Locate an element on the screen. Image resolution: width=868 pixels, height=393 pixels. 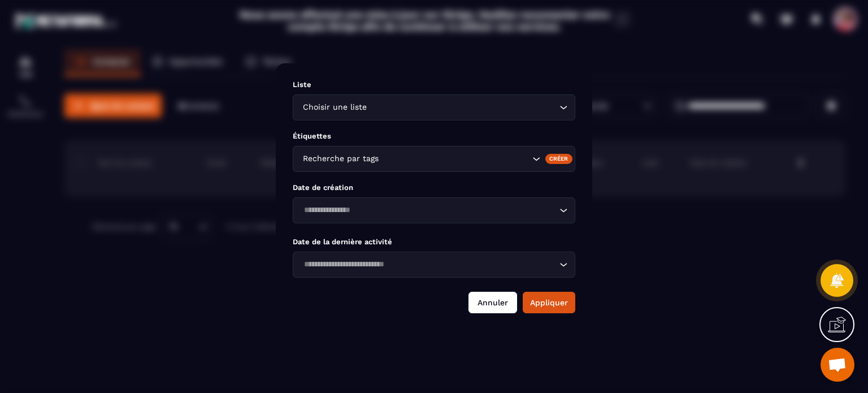
p: Étiquettes is located at coordinates (434, 136).